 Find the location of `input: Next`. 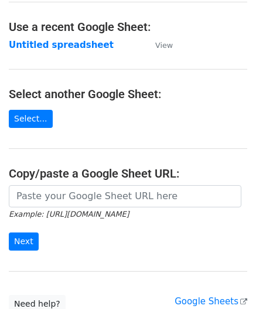

input: Next is located at coordinates (23, 242).